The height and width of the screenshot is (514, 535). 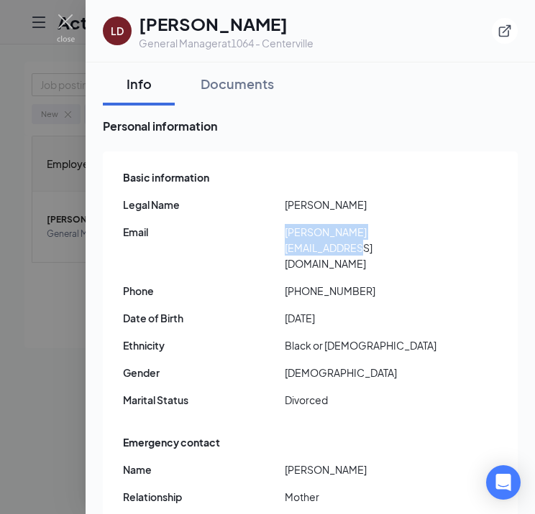 What do you see at coordinates (203, 400) in the screenshot?
I see `span: Marital Status` at bounding box center [203, 400].